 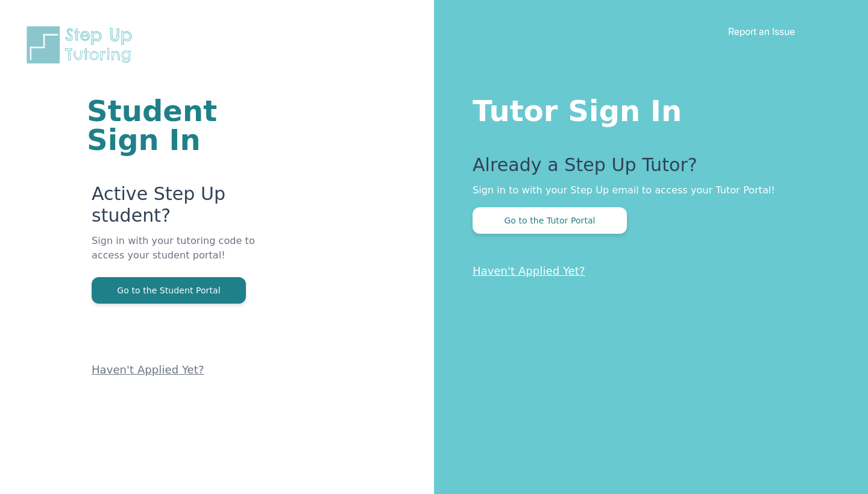 I want to click on a: Go to the Tutor Portal, so click(x=550, y=220).